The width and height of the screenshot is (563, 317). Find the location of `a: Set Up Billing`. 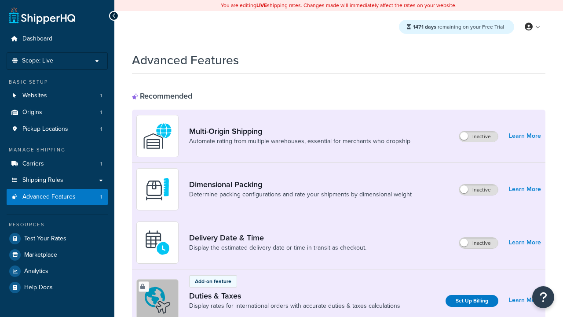

a: Set Up Billing is located at coordinates (472, 301).